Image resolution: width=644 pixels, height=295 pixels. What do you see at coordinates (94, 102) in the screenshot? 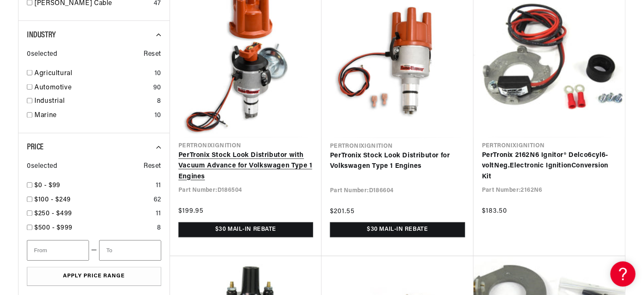
I see `a: Industrial` at bounding box center [94, 102].